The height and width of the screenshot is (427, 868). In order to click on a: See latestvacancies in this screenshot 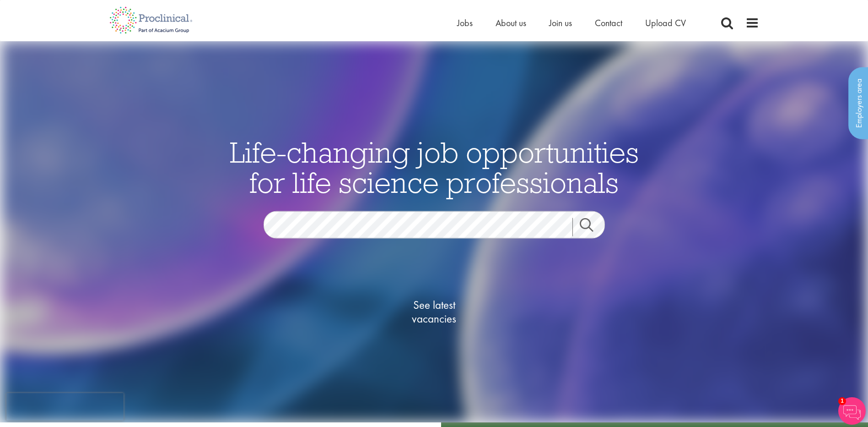, I will do `click(434, 312)`.